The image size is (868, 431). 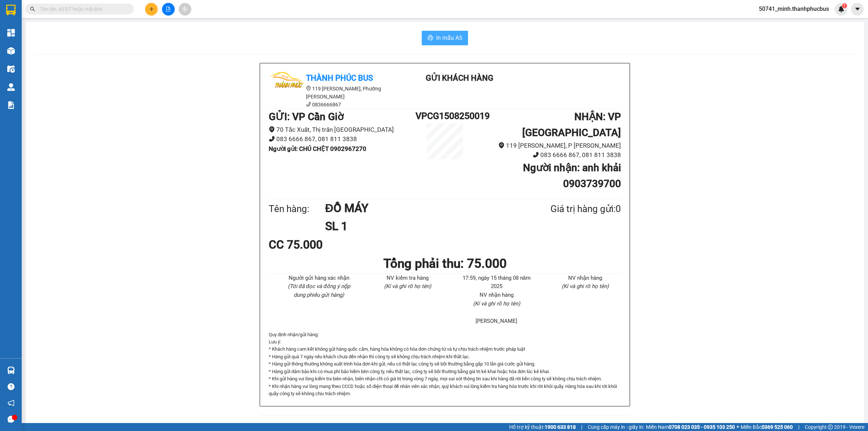 I want to click on p: * Khi gửi hàng vui lòng kiểm tra biên nhận, biên nhận chỉ có giá trị trong vòng 7 ngày, mọi sai s..., so click(x=445, y=379).